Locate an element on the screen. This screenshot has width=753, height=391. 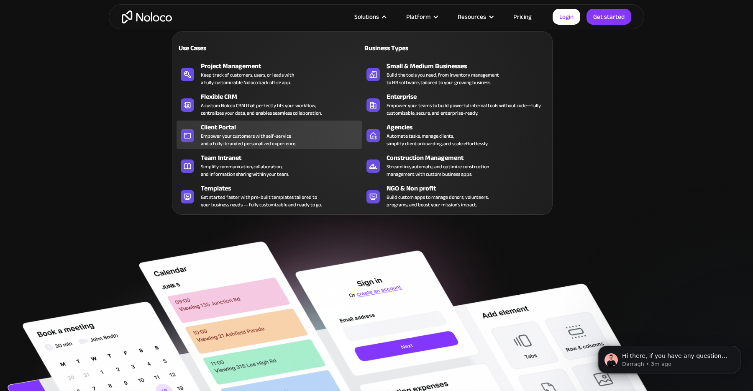
a: NGO & Non profitBuild custom apps to manage donors, volunteers,programs, and boost your mission’s... is located at coordinates (455, 196).